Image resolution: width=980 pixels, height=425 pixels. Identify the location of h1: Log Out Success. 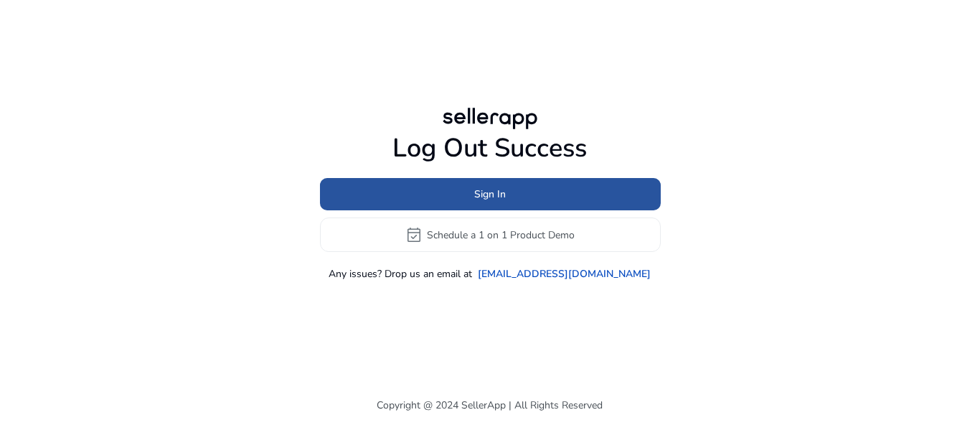
(490, 148).